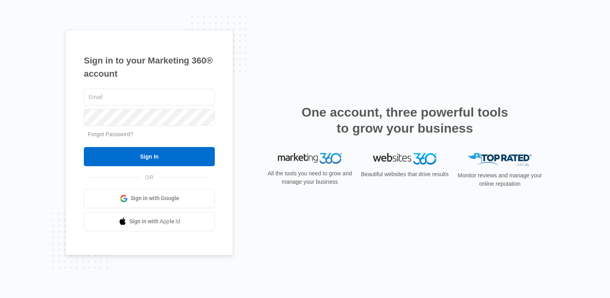  I want to click on p: All the tools you need to grow and manage your business, so click(310, 178).